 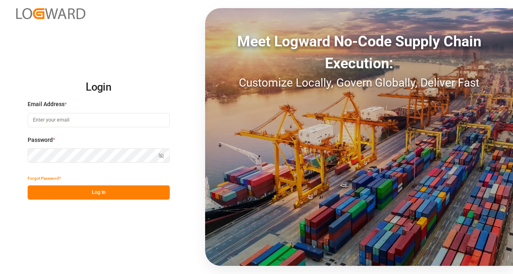 I want to click on button: Forgot Password?, so click(x=44, y=178).